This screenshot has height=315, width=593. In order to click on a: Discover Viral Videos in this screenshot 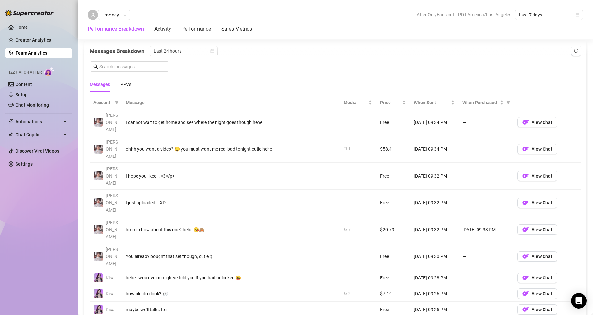, I will do `click(37, 151)`.